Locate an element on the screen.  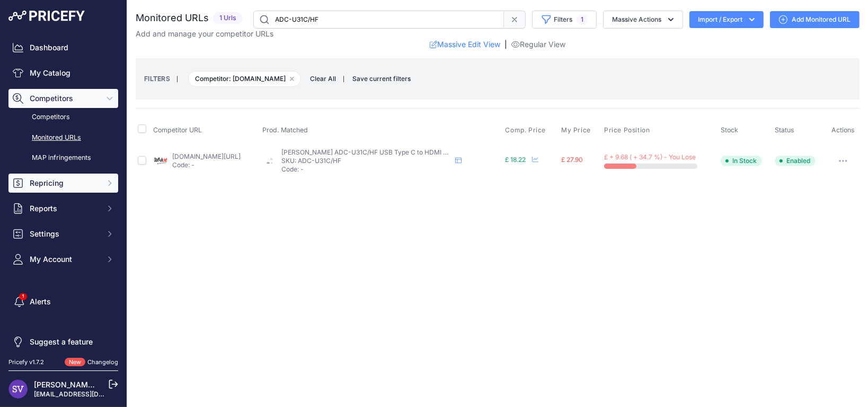
button: Settings is located at coordinates (63, 234).